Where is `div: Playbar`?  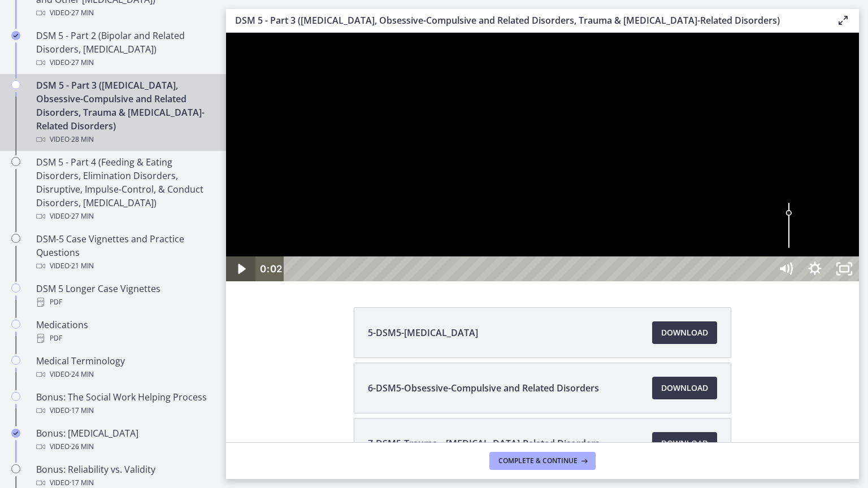 div: Playbar is located at coordinates (303, 236).